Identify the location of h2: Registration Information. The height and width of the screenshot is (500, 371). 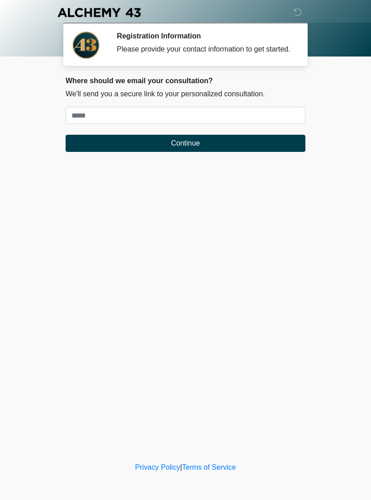
(204, 36).